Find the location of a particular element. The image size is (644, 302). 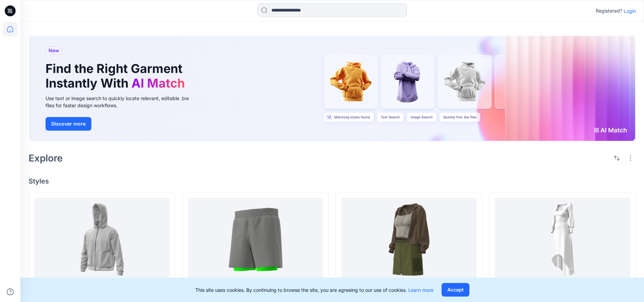

a: Assignment 3_Garment Details is located at coordinates (255, 239).